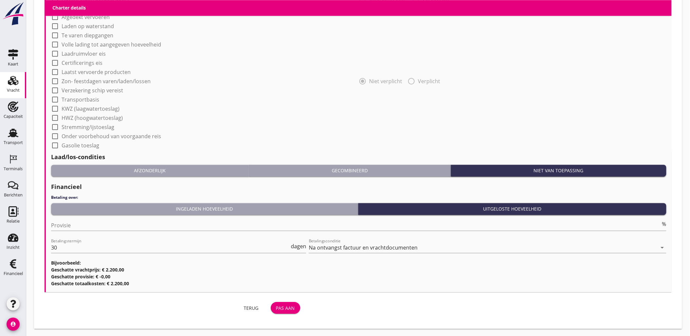  I want to click on div: Uitgeloste hoeveelheid, so click(512, 209).